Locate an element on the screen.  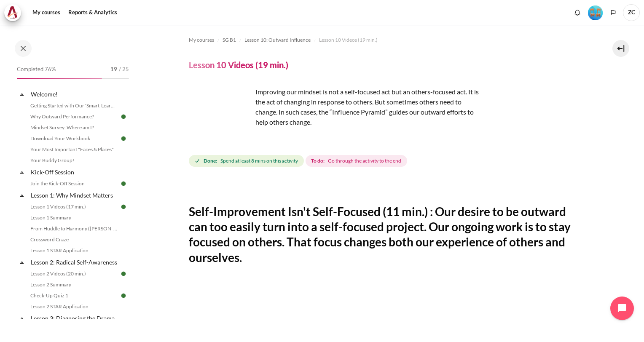
a: Lesson 10 Videos (19 min.) is located at coordinates (348, 40).